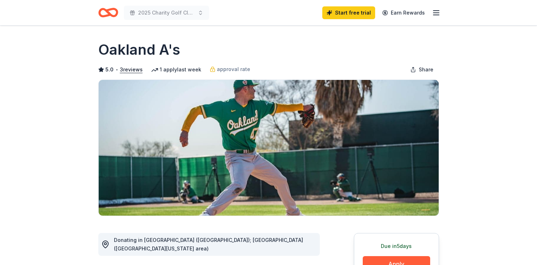 This screenshot has height=265, width=537. Describe the element at coordinates (131, 70) in the screenshot. I see `button: 3reviews` at that location.